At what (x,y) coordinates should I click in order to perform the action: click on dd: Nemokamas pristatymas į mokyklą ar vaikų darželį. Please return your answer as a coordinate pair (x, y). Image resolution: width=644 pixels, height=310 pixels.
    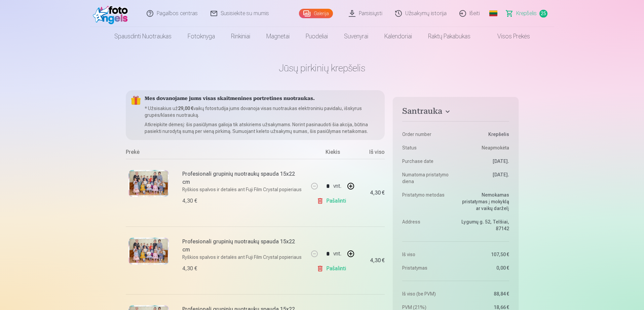
    Looking at the image, I should click on (484, 202).